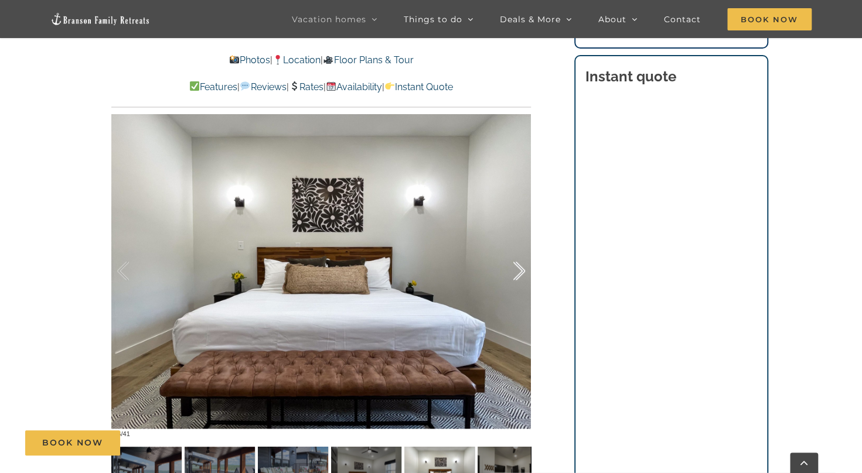  Describe the element at coordinates (100, 19) in the screenshot. I see `img: Branson Family Retreats Logo` at that location.